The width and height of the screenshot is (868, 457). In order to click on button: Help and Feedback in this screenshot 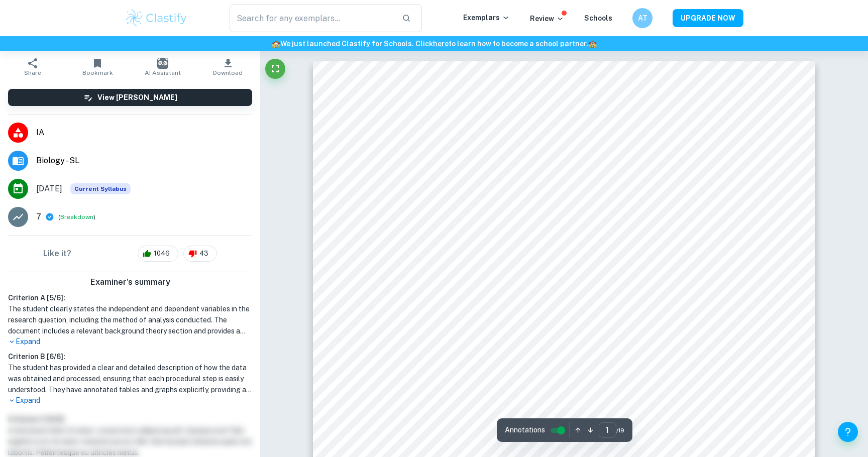, I will do `click(848, 432)`.